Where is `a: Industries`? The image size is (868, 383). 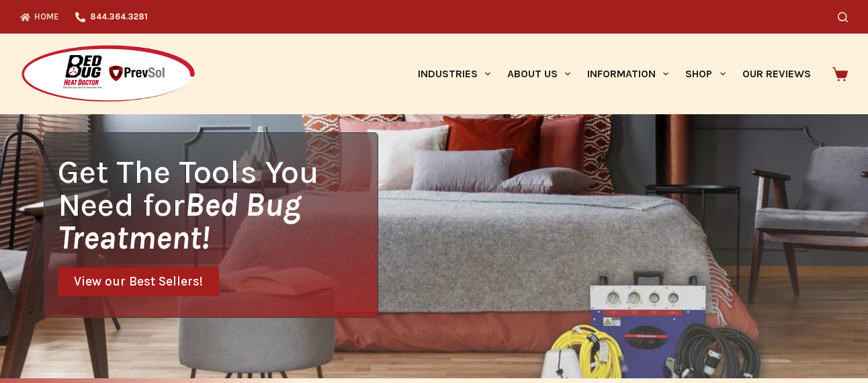
a: Industries is located at coordinates (454, 74).